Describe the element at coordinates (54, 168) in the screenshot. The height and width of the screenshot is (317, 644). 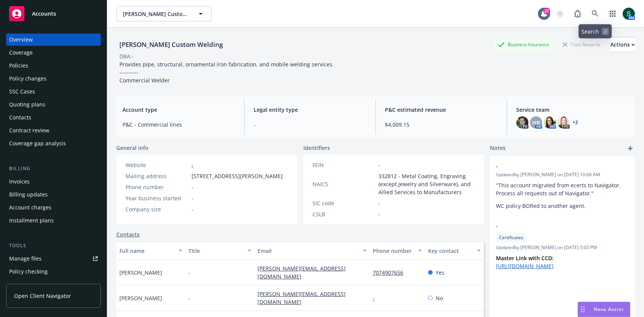
I see `div: Billing` at that location.